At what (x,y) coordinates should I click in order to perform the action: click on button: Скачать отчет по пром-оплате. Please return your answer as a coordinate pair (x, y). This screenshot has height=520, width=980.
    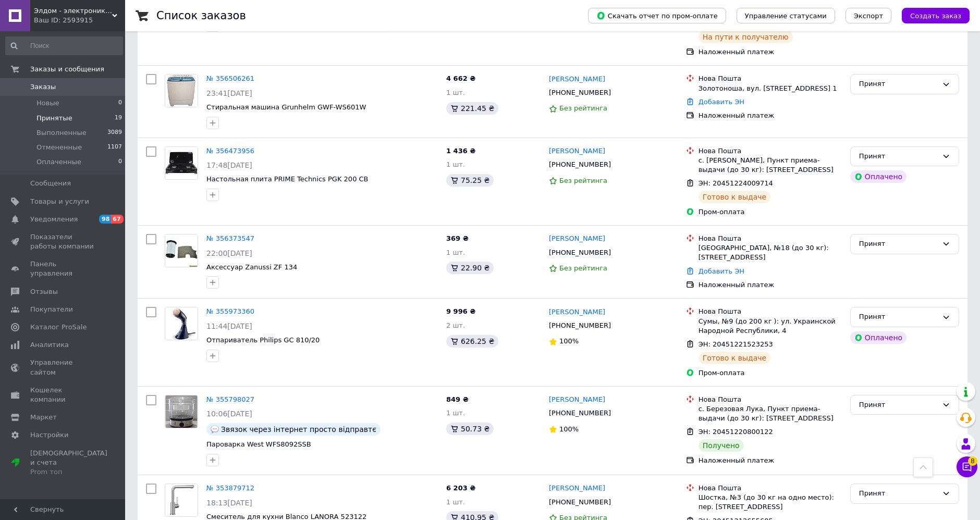
    Looking at the image, I should click on (657, 16).